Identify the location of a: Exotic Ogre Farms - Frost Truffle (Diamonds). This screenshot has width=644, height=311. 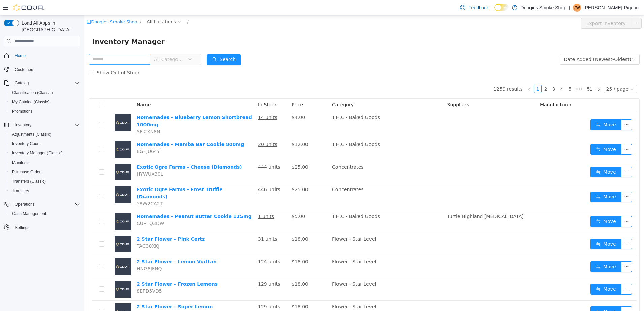
(96, 178).